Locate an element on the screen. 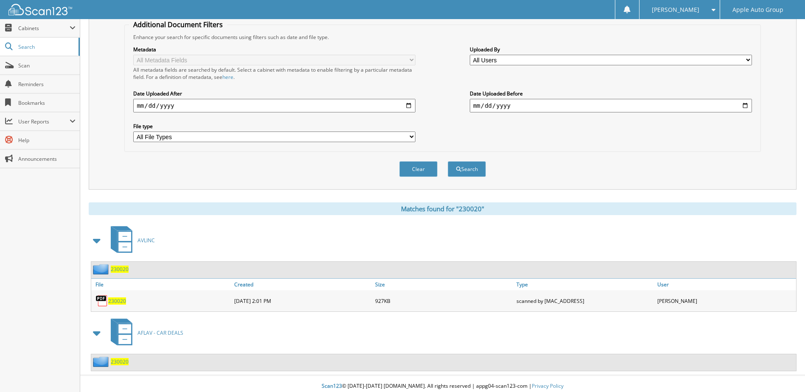  input: start is located at coordinates (274, 106).